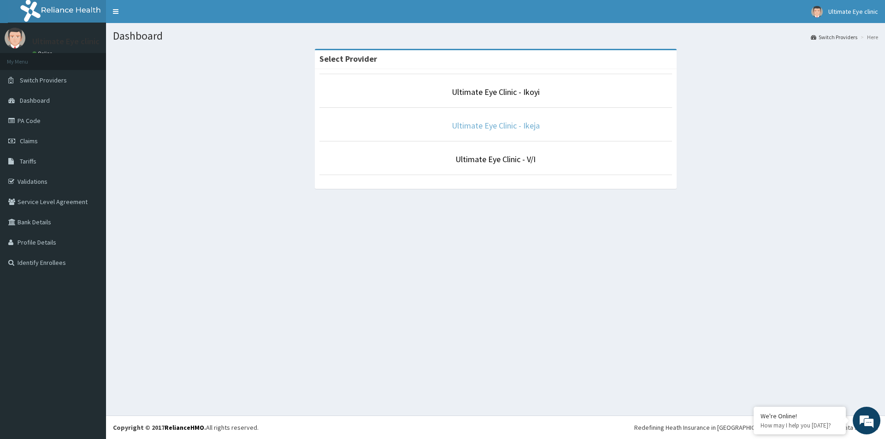 The image size is (885, 439). What do you see at coordinates (495, 36) in the screenshot?
I see `h1: Dashboard` at bounding box center [495, 36].